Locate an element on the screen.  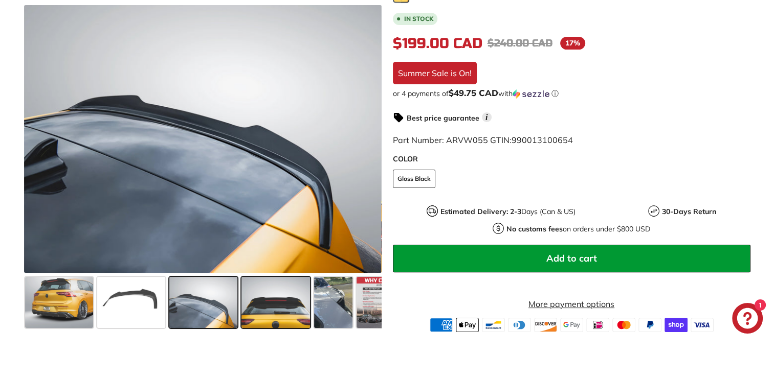
p: on orders under $800 USD is located at coordinates (578, 229).